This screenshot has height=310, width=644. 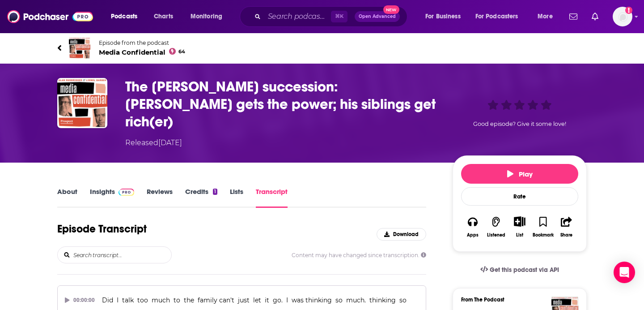 I want to click on span: 64, so click(x=182, y=51).